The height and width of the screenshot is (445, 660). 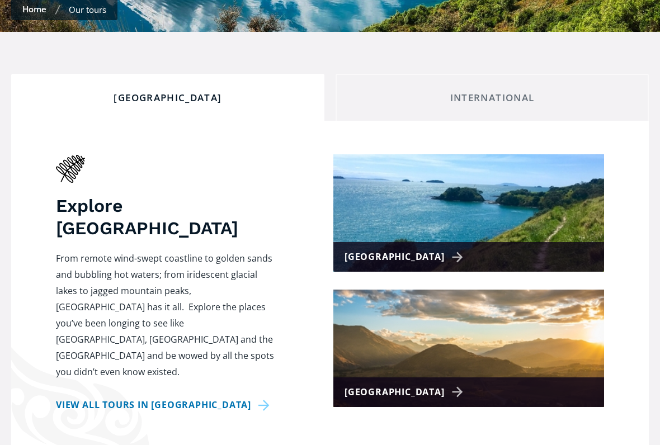 What do you see at coordinates (492, 98) in the screenshot?
I see `div: International` at bounding box center [492, 98].